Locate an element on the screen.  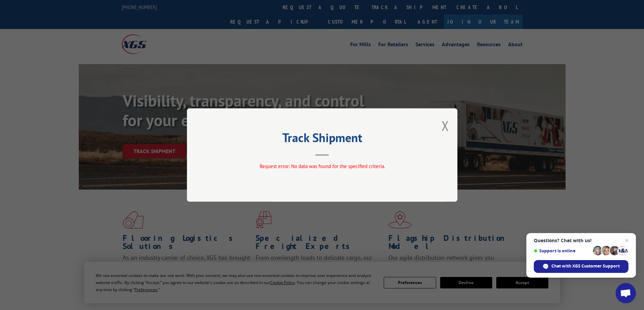
div: Chat with XGS Customer Support is located at coordinates (581, 267).